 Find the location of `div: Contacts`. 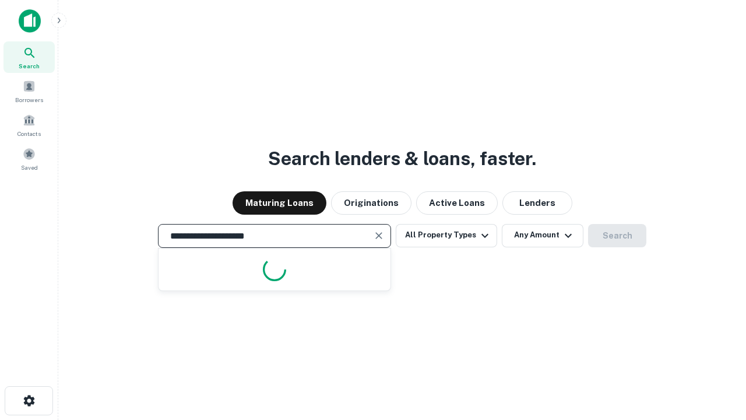

div: Contacts is located at coordinates (29, 125).